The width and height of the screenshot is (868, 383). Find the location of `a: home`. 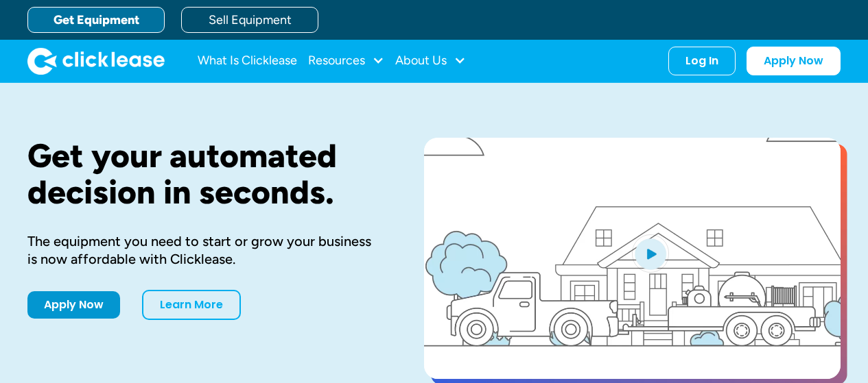

a: home is located at coordinates (96, 61).